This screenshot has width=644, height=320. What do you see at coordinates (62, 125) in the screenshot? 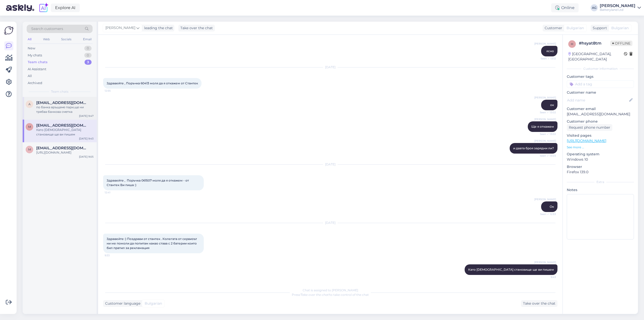
I see `span: mehlemov@stantek.com` at bounding box center [62, 125].